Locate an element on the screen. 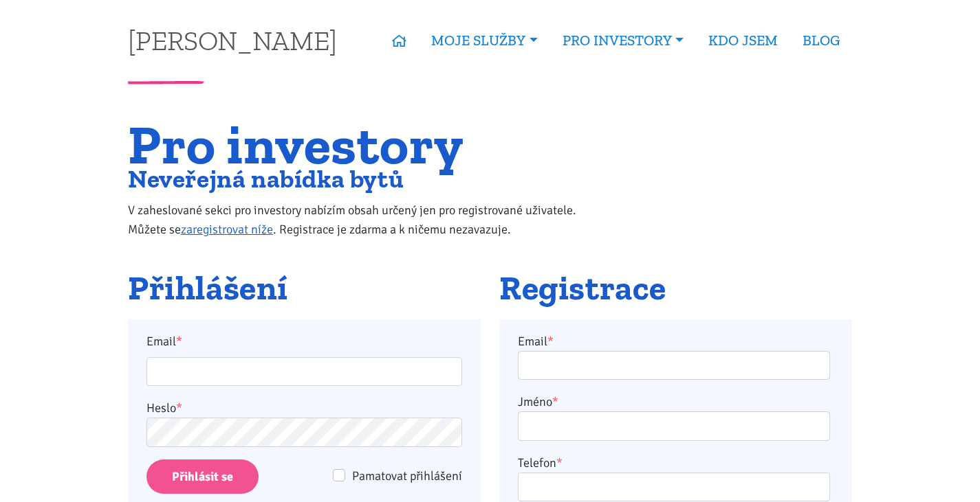  h2: Registrace is located at coordinates (675, 288).